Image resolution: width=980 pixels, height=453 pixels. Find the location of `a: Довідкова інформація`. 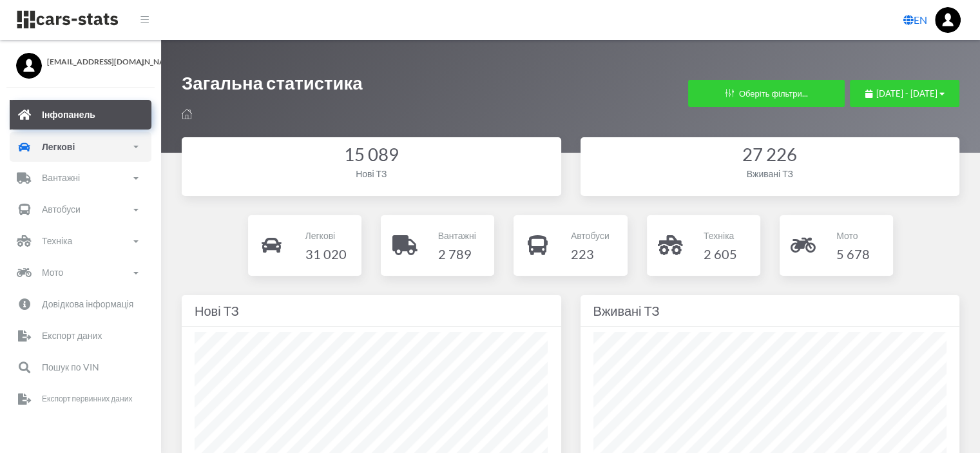

a: Довідкова інформація is located at coordinates (80, 305).